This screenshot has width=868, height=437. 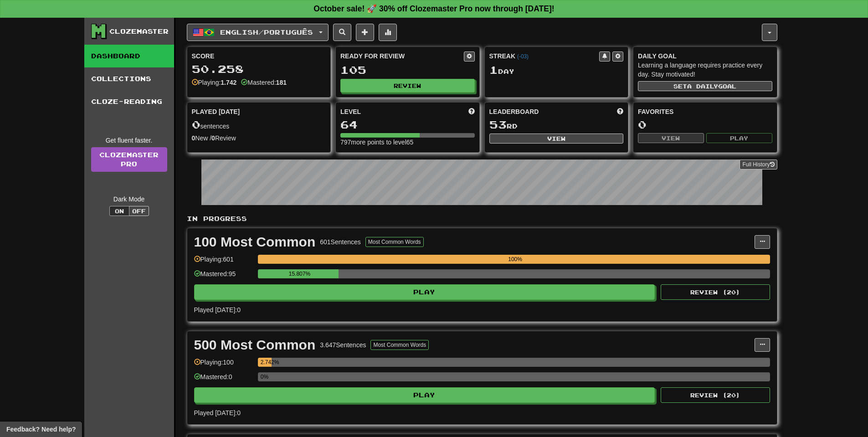 What do you see at coordinates (255, 242) in the screenshot?
I see `div: 100 Most Common` at bounding box center [255, 242].